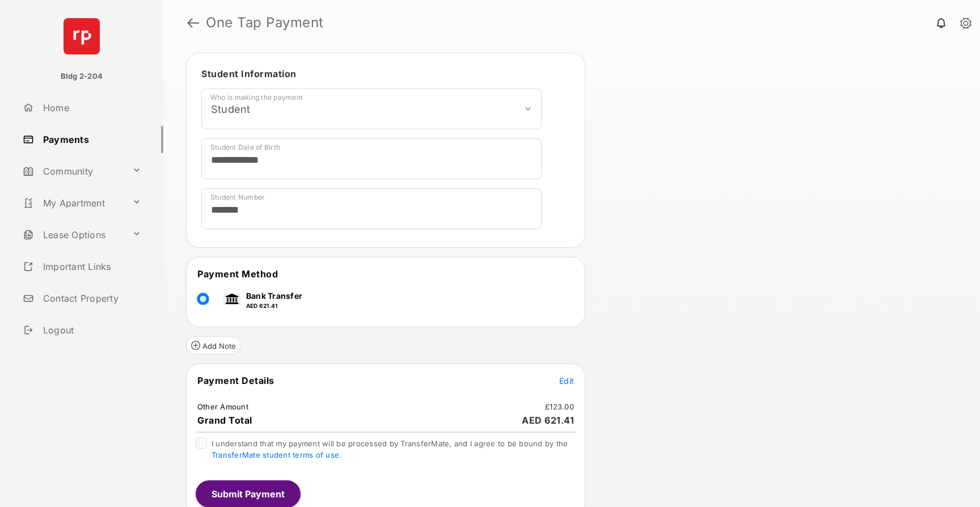  What do you see at coordinates (274, 296) in the screenshot?
I see `p: Bank Transfer` at bounding box center [274, 296].